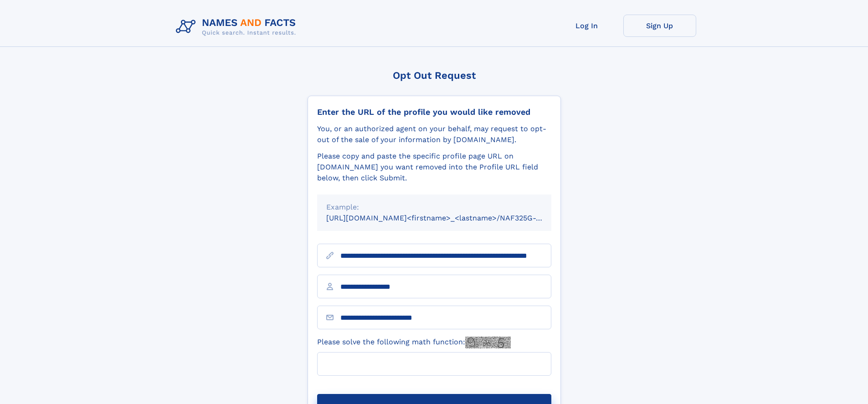  I want to click on div: Opt Out Request, so click(434, 75).